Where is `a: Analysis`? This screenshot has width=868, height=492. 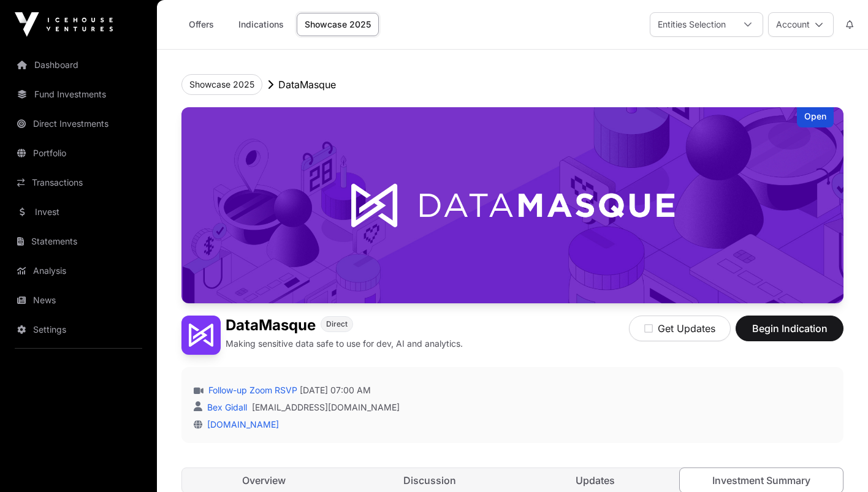 a: Analysis is located at coordinates (79, 271).